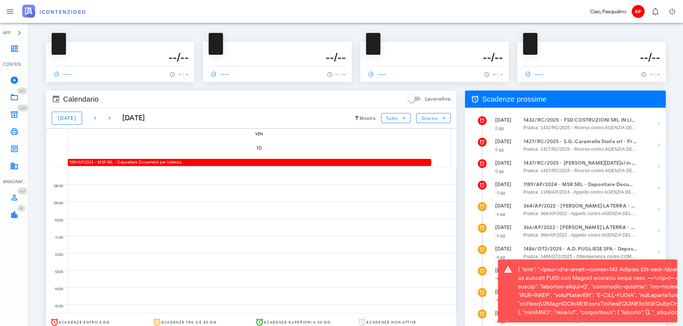  Describe the element at coordinates (22, 91) in the screenshot. I see `span: 297` at that location.